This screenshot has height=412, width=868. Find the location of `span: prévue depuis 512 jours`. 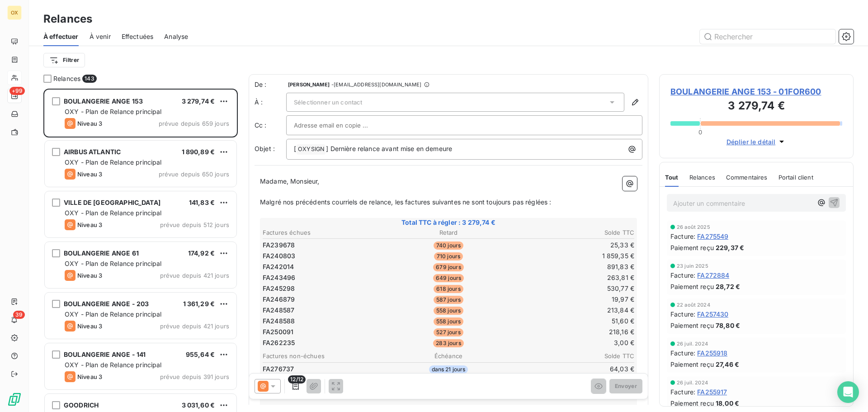

span: prévue depuis 512 jours is located at coordinates (195, 225).